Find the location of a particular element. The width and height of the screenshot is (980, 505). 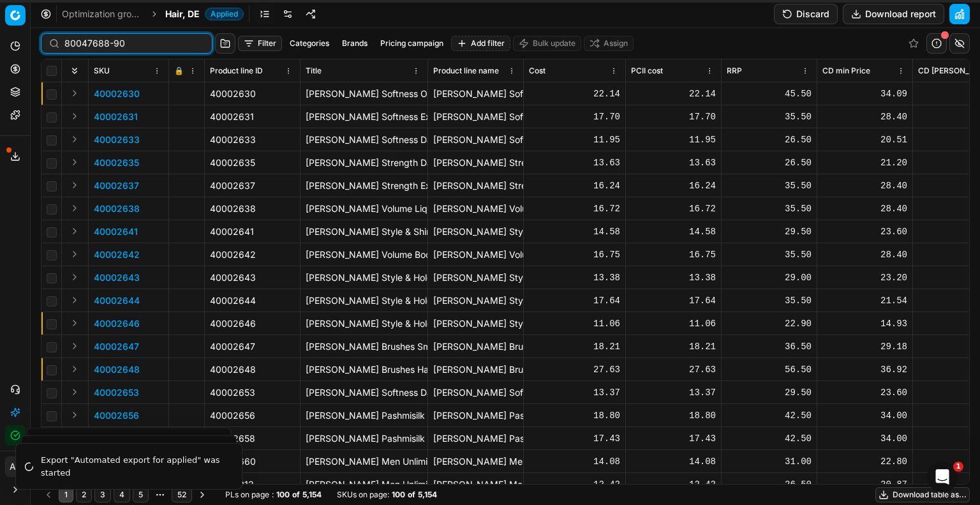

div: 40002653 is located at coordinates (252, 392).